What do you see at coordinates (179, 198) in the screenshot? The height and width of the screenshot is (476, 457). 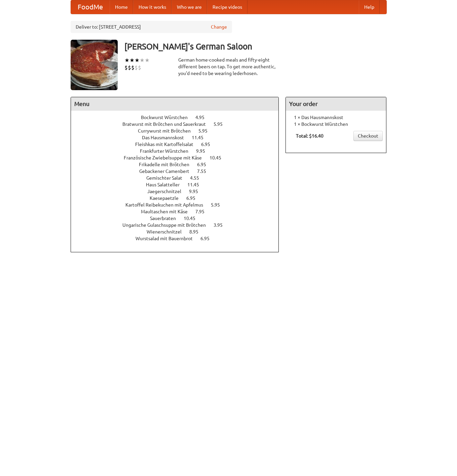 I see `a: Kaesepaetzle 6.95` at bounding box center [179, 198].